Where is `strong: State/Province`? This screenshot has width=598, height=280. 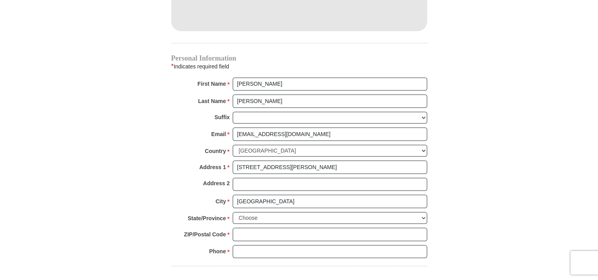 strong: State/Province is located at coordinates (207, 218).